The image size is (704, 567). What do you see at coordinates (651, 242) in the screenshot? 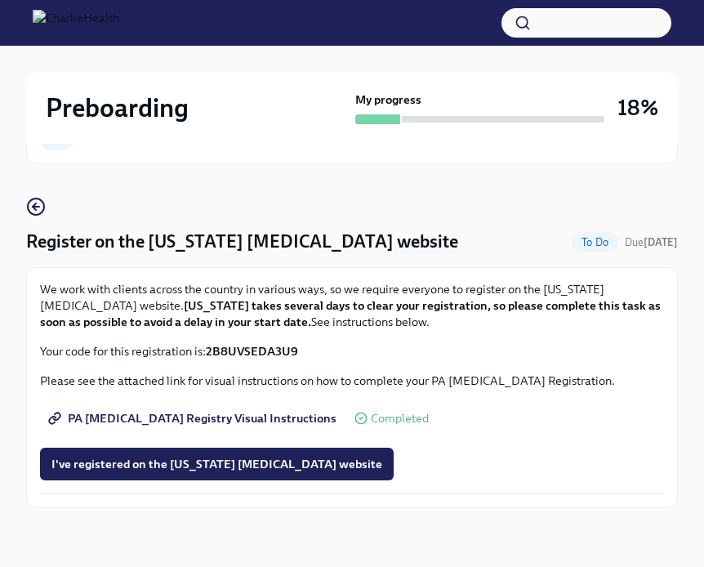
I see `span: August 22nd, 2025 08:00` at bounding box center [651, 242].